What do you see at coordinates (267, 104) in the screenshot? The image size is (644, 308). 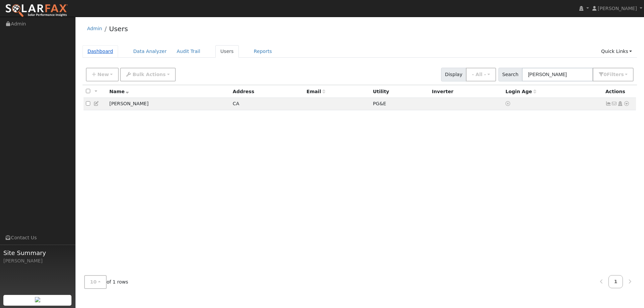 I see `td: CA` at bounding box center [267, 104].